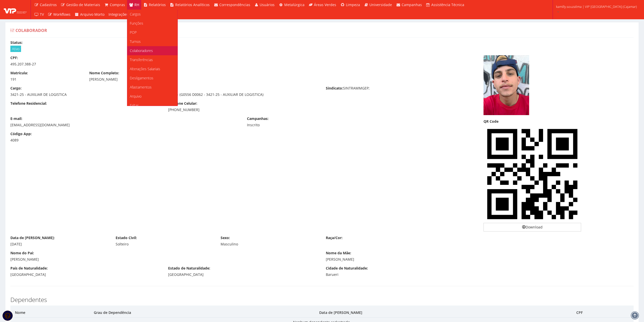 The height and width of the screenshot is (322, 644). I want to click on label: CPF:, so click(14, 58).